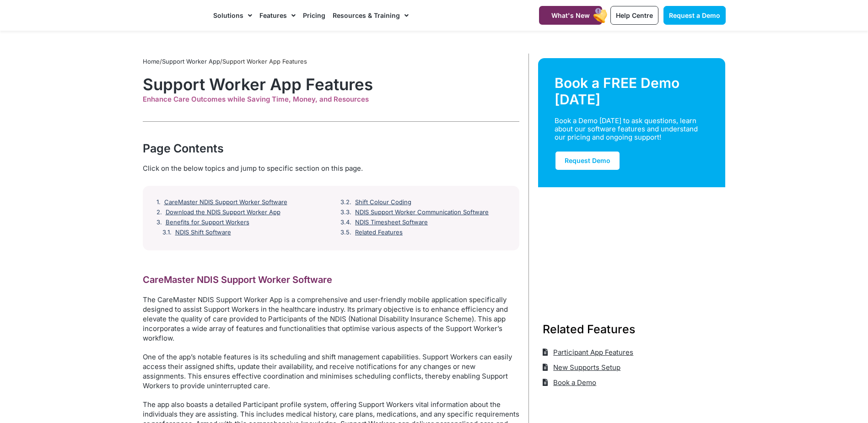 This screenshot has height=423, width=868. What do you see at coordinates (588, 160) in the screenshot?
I see `span: Request Demo` at bounding box center [588, 160].